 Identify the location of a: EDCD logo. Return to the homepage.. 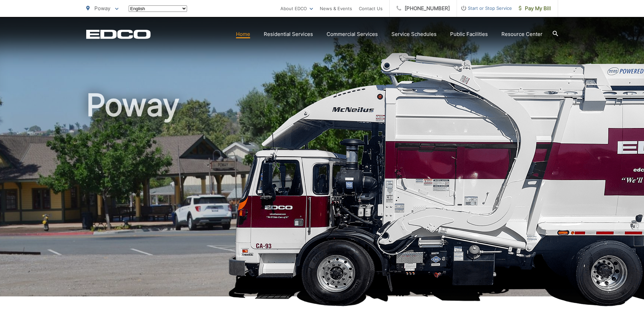
(118, 34).